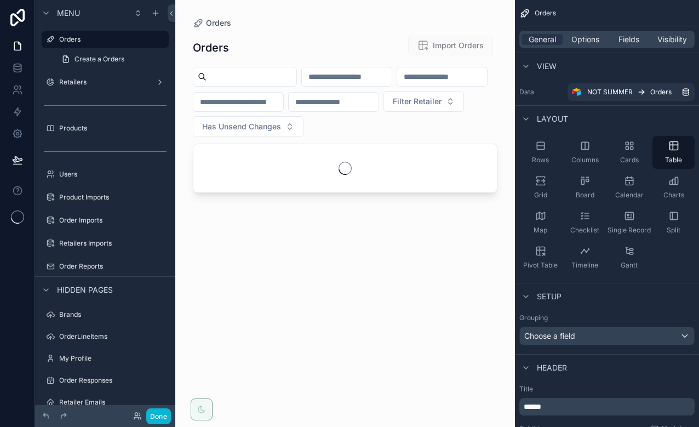  I want to click on span: Header, so click(551, 367).